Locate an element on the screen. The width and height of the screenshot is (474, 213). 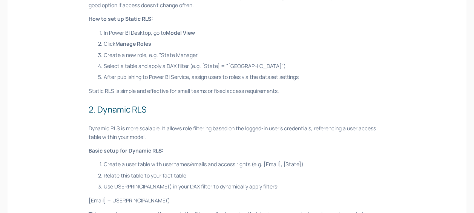
h3: 2. Dynamic RLS is located at coordinates (237, 109).